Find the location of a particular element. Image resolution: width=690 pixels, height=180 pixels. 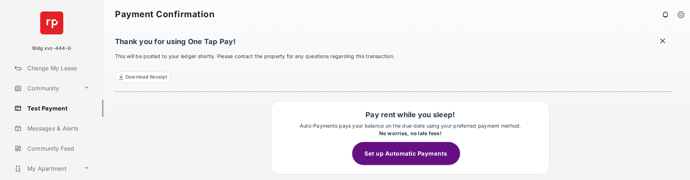

strong: Payment Confirmation is located at coordinates (164, 14).